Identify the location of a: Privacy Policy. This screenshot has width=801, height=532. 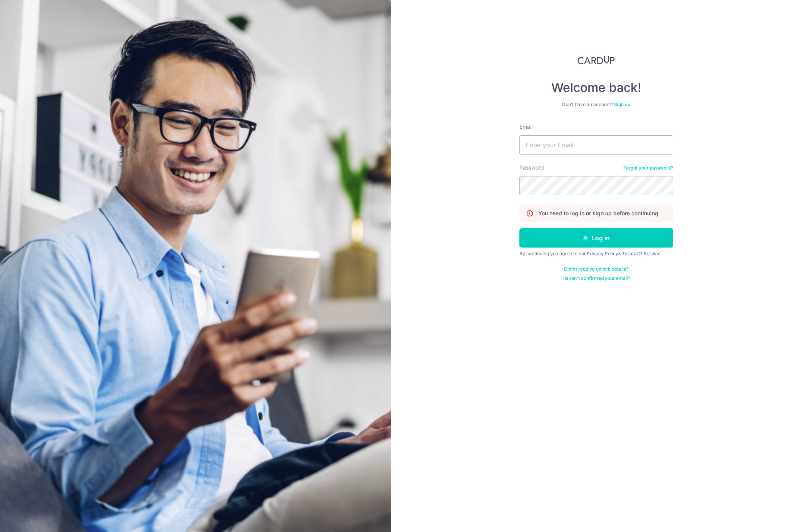
(602, 254).